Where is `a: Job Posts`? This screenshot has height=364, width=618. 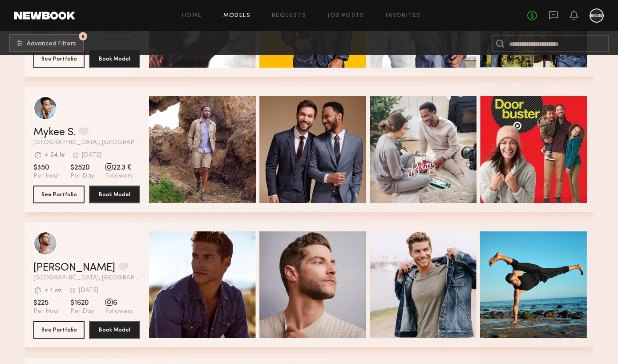
a: Job Posts is located at coordinates (346, 16).